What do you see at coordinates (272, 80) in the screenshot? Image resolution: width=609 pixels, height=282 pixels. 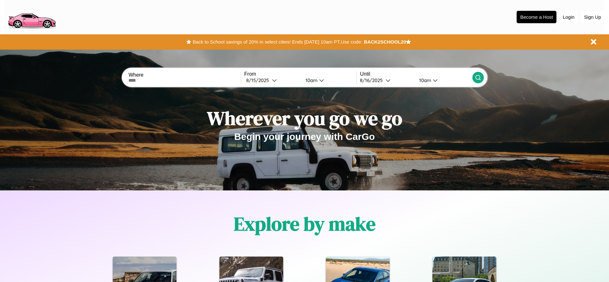 I see `button: 8/15/2025` at bounding box center [272, 80].